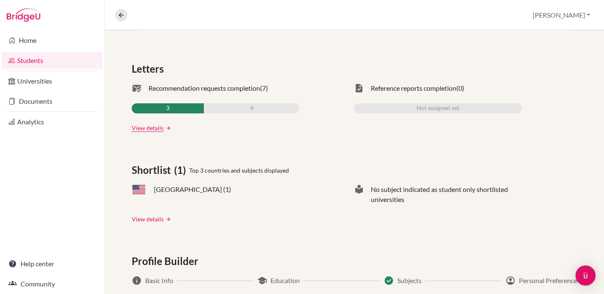  I want to click on span: Basic Info, so click(159, 280).